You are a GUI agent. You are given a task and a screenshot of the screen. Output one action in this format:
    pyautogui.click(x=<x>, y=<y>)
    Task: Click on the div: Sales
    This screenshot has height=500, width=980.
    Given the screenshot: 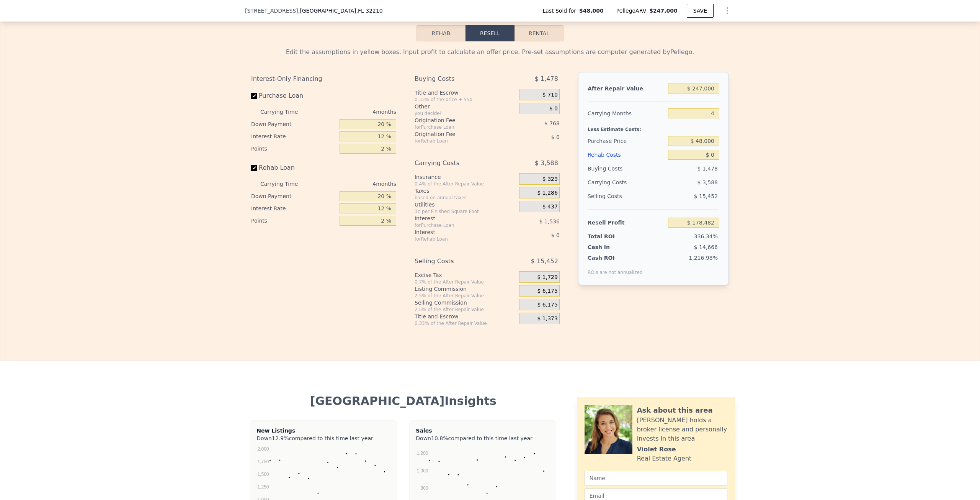 What is the action you would take?
    pyautogui.click(x=483, y=430)
    